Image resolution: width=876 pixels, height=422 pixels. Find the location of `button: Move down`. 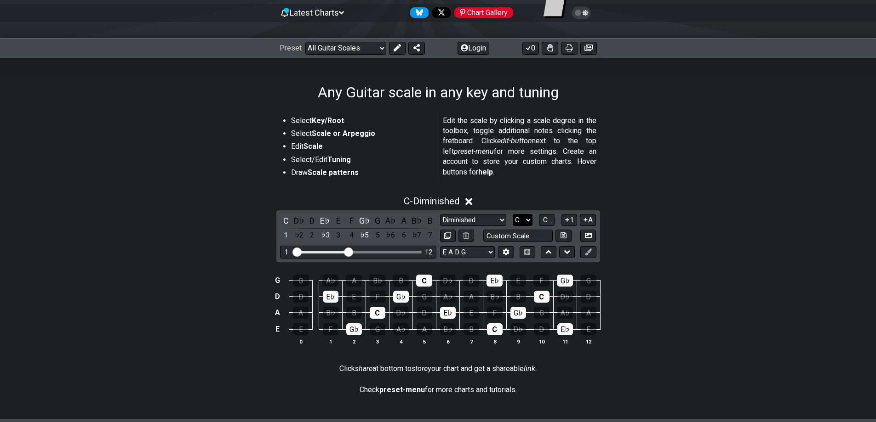

button: Move down is located at coordinates (567, 252).